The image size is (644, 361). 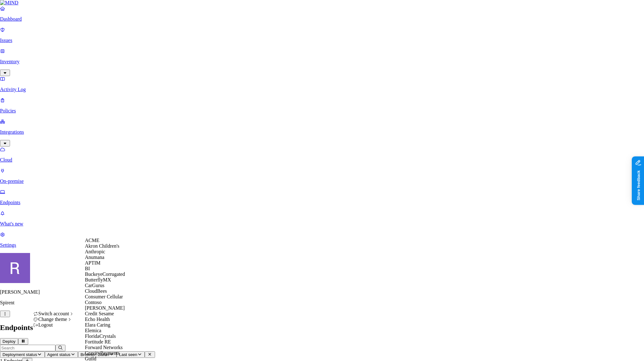 I want to click on span: Anthropic, so click(x=95, y=251).